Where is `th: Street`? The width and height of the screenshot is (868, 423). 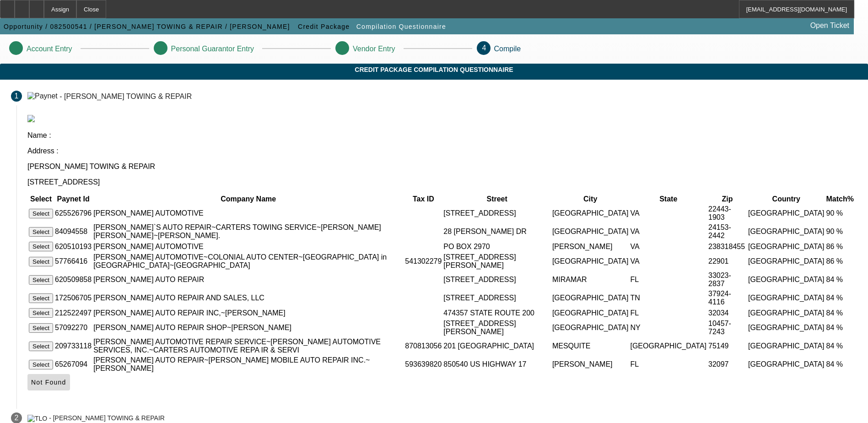
th: Street is located at coordinates (497, 199).